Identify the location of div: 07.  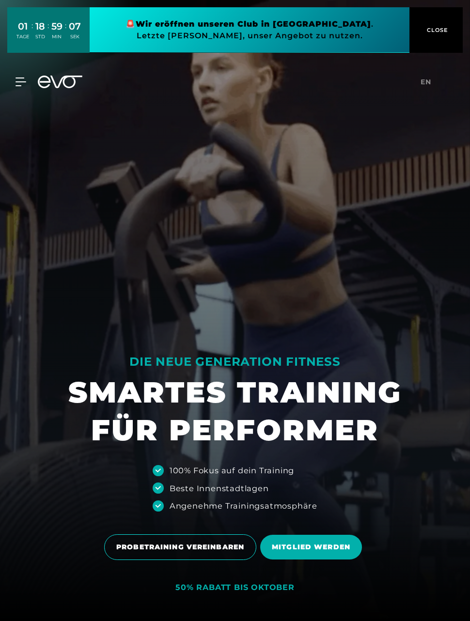
(75, 26).